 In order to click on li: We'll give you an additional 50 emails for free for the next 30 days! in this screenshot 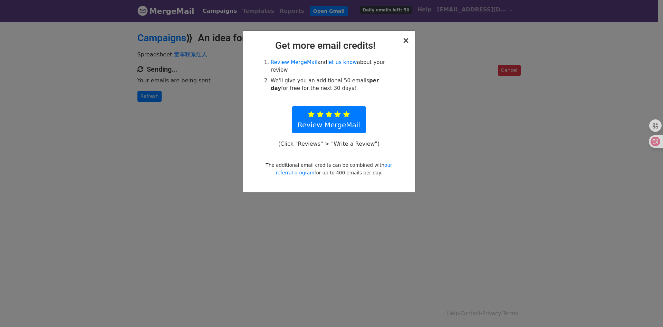, I will do `click(333, 84)`.